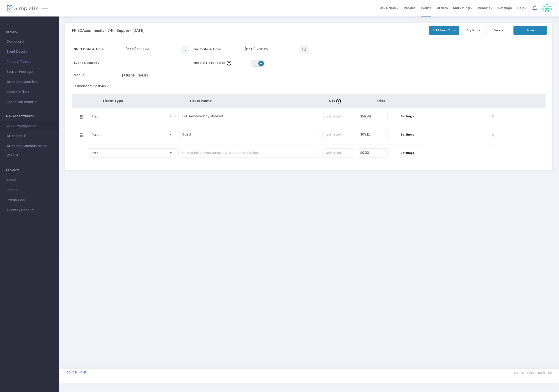 The height and width of the screenshot is (392, 559). Describe the element at coordinates (426, 8) in the screenshot. I see `span: Events` at that location.